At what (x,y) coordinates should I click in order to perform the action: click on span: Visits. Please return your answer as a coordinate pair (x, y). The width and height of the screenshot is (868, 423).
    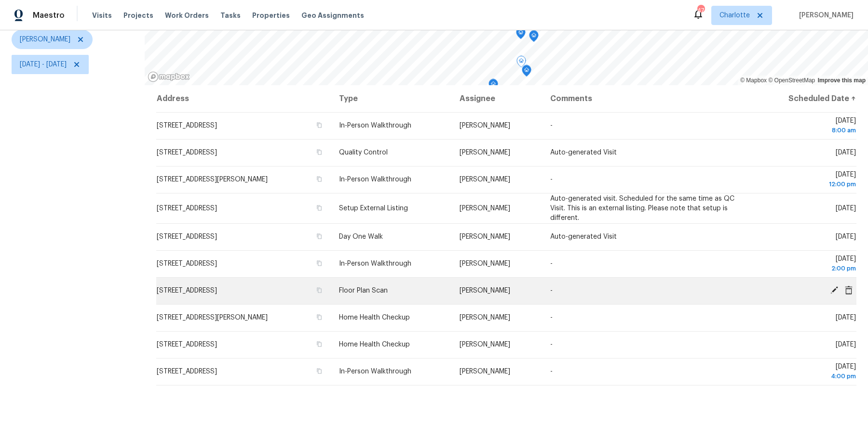
    Looking at the image, I should click on (102, 15).